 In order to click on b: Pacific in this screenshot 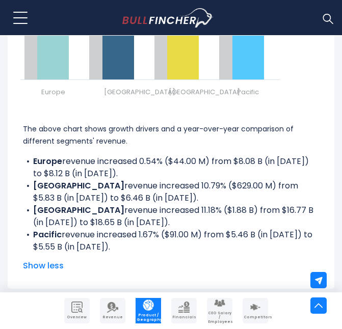, I will do `click(47, 235)`.